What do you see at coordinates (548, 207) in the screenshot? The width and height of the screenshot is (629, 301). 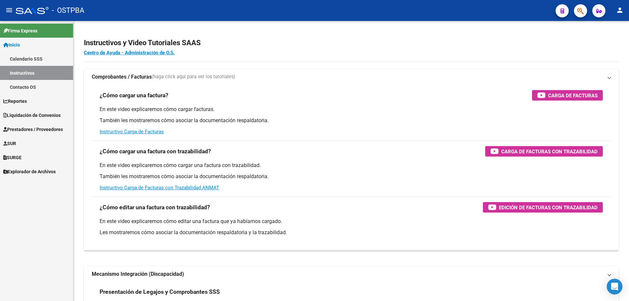 I see `span: Edición de Facturas con Trazabilidad` at bounding box center [548, 207].